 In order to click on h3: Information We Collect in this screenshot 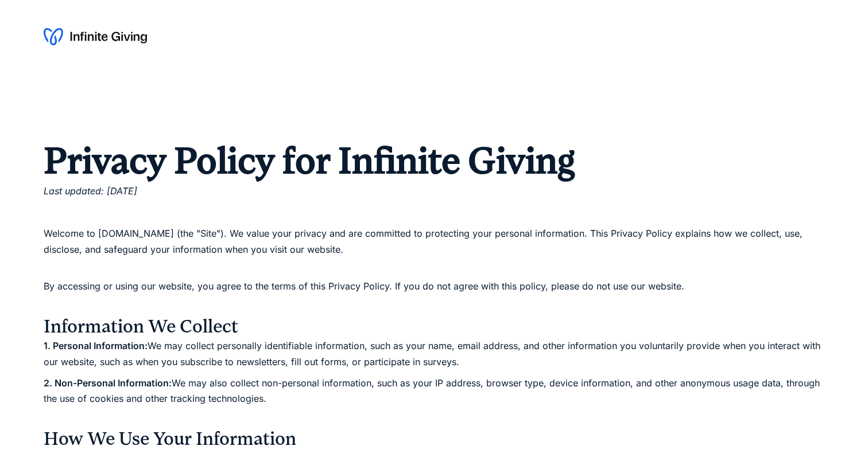, I will do `click(434, 327)`.